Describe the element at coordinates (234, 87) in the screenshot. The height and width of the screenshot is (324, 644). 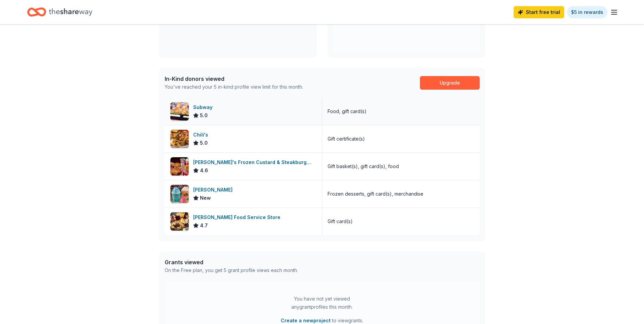
I see `div: You've reached your 5 in-kind profile view limit for this month.` at that location.